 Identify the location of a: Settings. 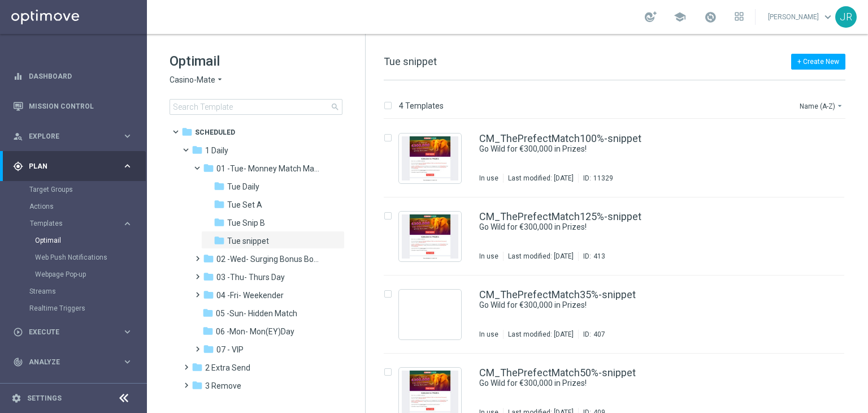
(44, 398).